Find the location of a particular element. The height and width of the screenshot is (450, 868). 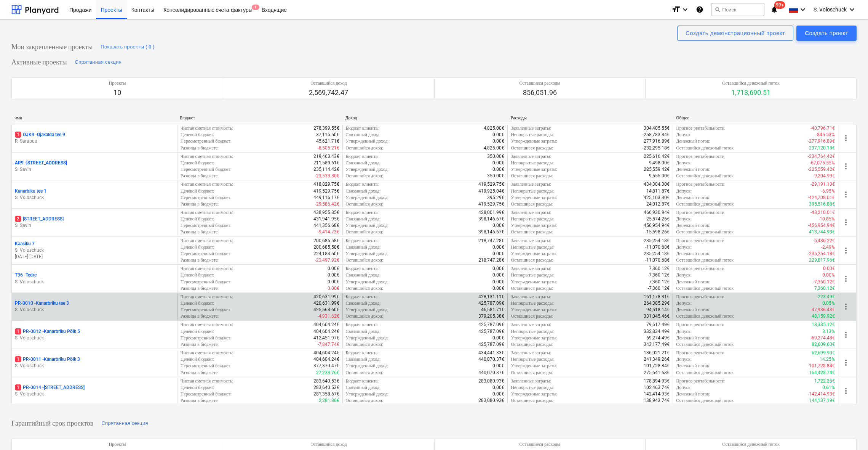

div: Доход is located at coordinates (425, 118).